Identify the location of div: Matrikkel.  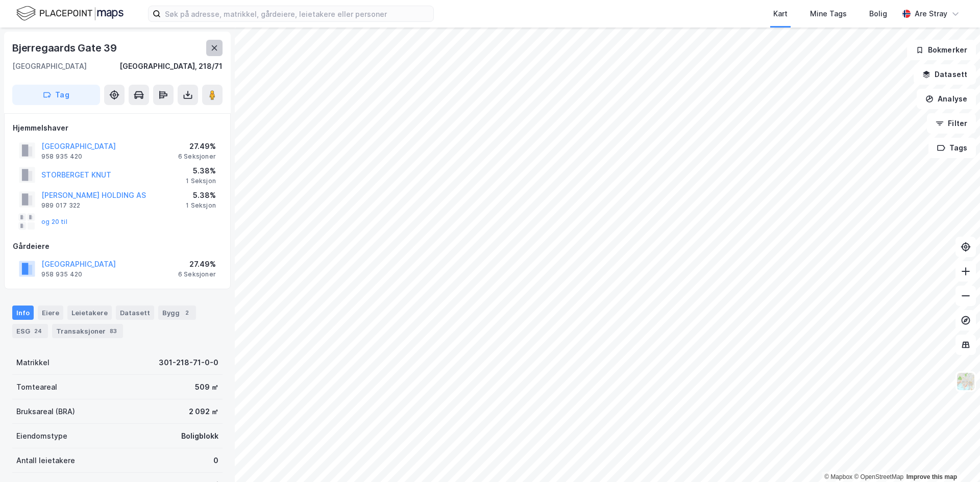
(32, 363).